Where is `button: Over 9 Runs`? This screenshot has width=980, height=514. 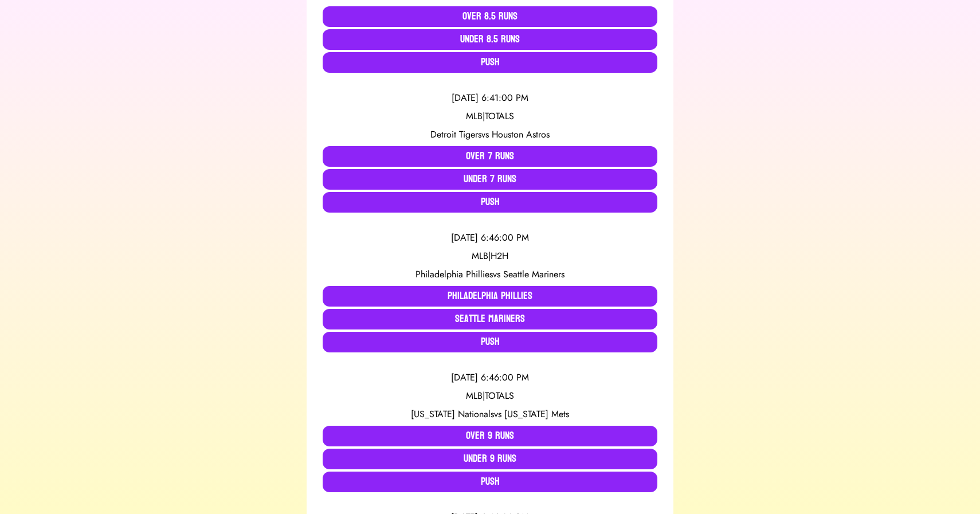
button: Over 9 Runs is located at coordinates (490, 436).